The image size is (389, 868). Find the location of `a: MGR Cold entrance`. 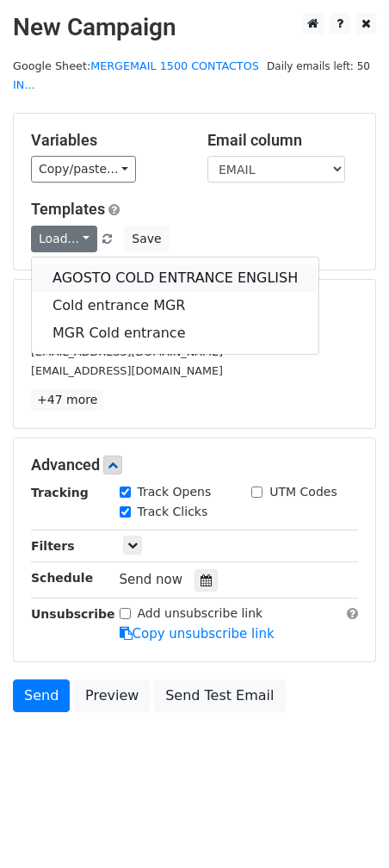

a: MGR Cold entrance is located at coordinates (174, 334).